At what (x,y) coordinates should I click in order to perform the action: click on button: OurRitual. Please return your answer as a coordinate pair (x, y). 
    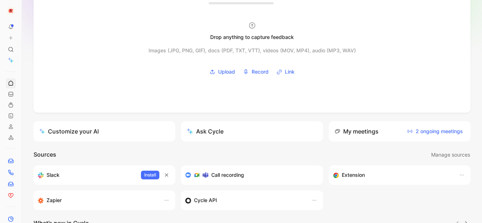
    Looking at the image, I should click on (11, 11).